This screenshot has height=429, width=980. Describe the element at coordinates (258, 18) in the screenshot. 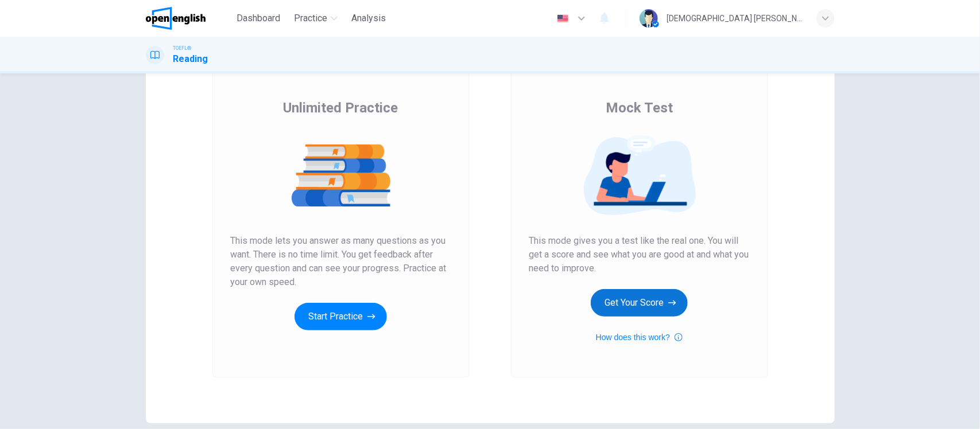

I see `span: Dashboard` at that location.